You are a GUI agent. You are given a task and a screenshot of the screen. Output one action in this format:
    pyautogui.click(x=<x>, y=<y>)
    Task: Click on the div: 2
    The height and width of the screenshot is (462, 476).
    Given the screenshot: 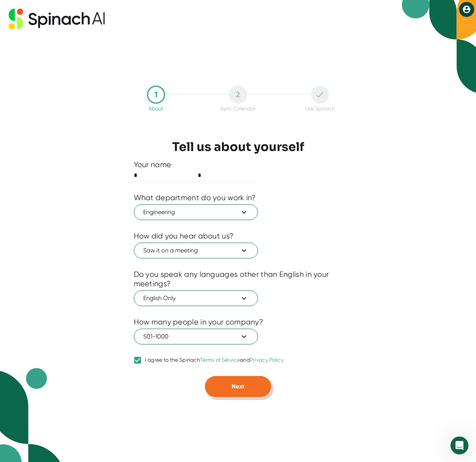 What is the action you would take?
    pyautogui.click(x=238, y=95)
    